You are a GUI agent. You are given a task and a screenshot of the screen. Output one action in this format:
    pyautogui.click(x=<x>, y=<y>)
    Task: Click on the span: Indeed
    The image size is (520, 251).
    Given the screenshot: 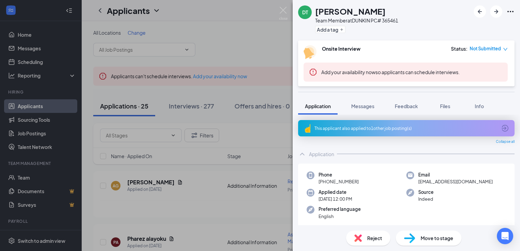 What is the action you would take?
    pyautogui.click(x=426, y=199)
    